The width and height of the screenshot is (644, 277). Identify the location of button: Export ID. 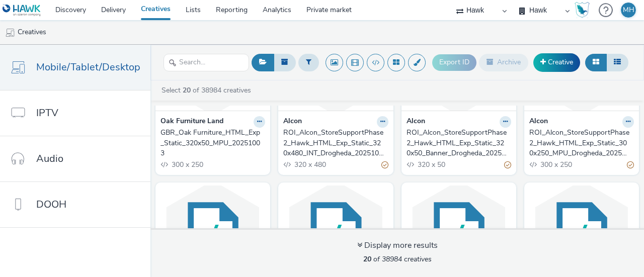
(454, 62).